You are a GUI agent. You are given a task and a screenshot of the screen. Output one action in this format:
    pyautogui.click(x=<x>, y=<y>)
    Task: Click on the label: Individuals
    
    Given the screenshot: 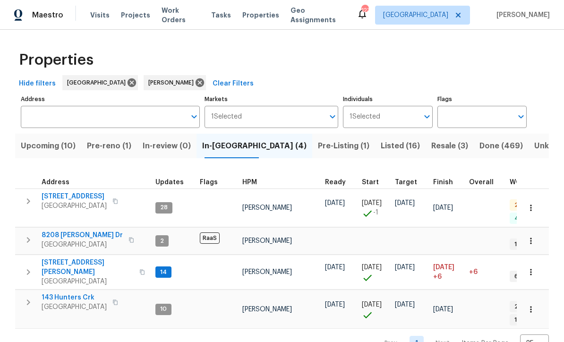 What is the action you would take?
    pyautogui.click(x=387, y=99)
    